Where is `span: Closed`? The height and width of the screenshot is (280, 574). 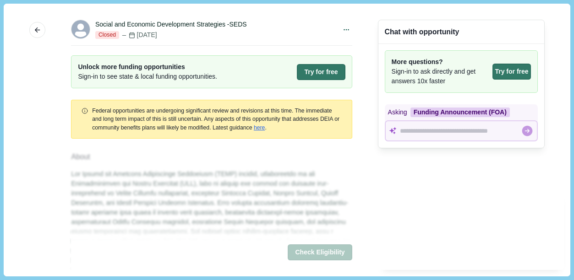
span: Closed is located at coordinates (107, 35).